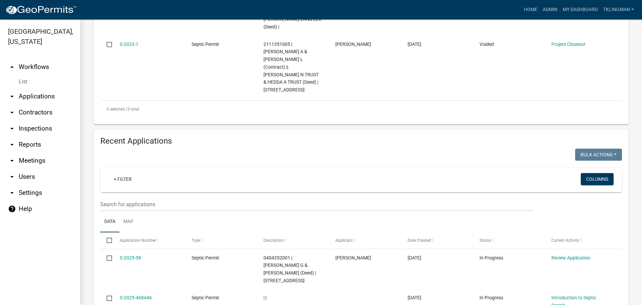 This screenshot has height=305, width=642. What do you see at coordinates (580, 10) in the screenshot?
I see `a: My Dashboard` at bounding box center [580, 10].